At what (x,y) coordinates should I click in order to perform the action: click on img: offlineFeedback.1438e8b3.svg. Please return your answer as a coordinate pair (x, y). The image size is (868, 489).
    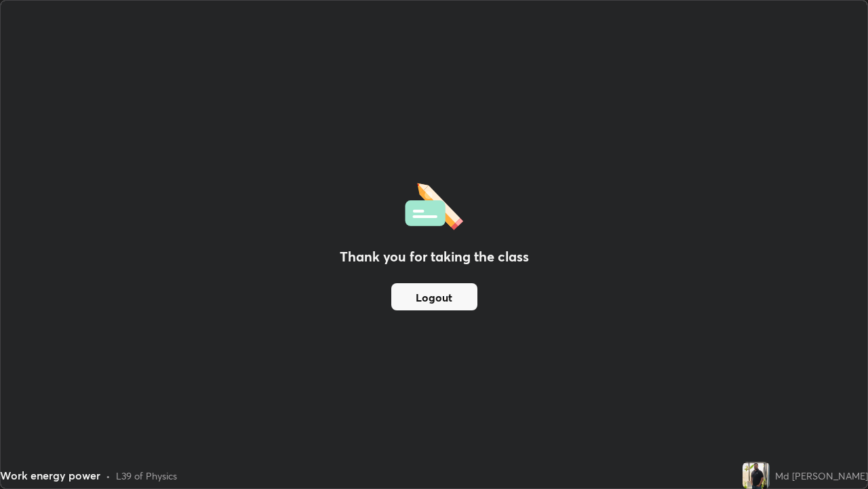
    Looking at the image, I should click on (434, 204).